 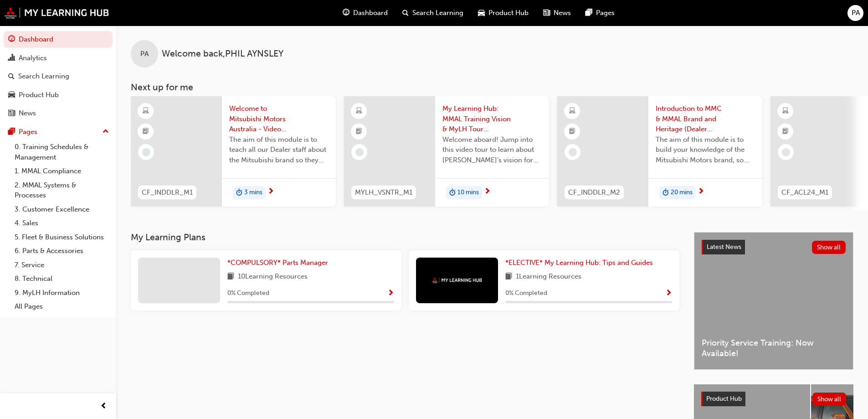 I want to click on div: Search Learning, so click(x=43, y=76).